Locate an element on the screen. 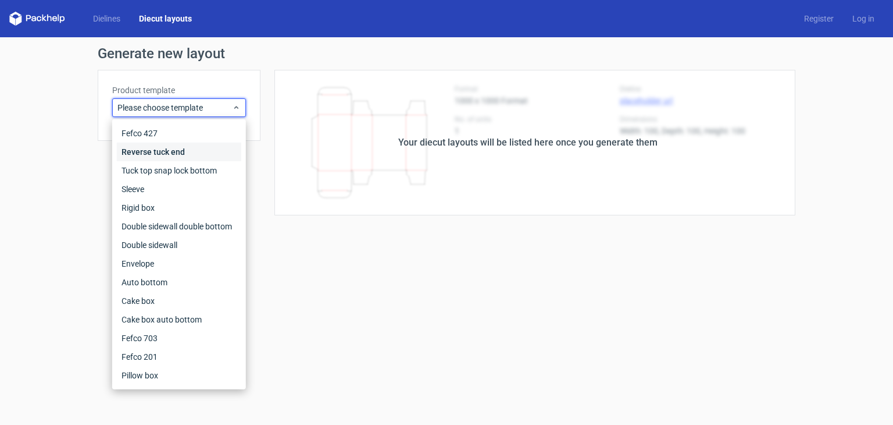  div: Double sidewall is located at coordinates (179, 245).